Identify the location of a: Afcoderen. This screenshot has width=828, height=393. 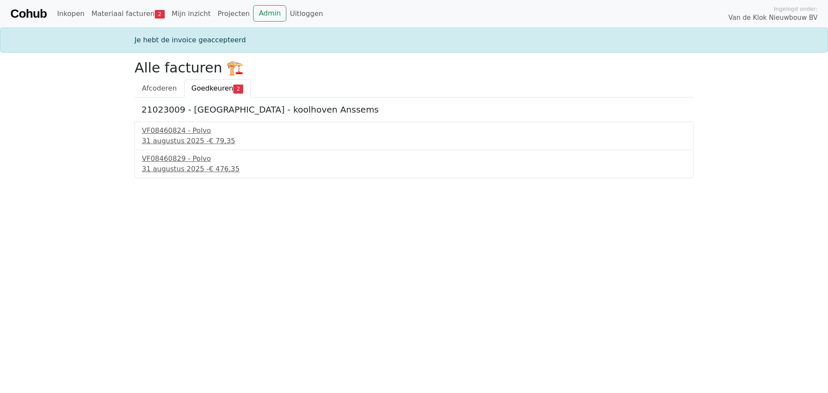
(159, 88).